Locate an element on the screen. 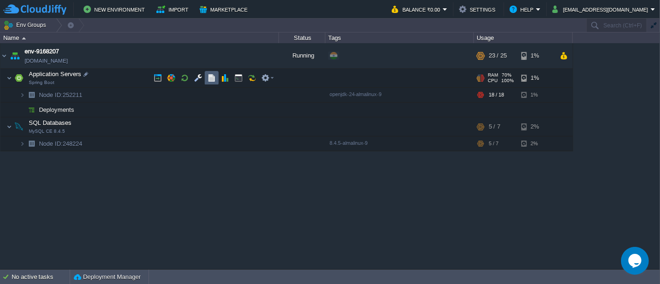 The image size is (660, 284). span: MySQL CE 8.4.5 is located at coordinates (47, 131).